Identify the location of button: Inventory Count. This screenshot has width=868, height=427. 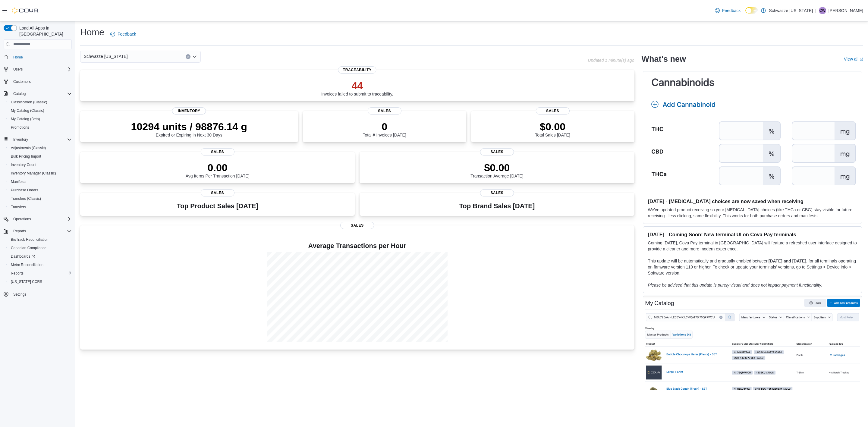
(40, 164).